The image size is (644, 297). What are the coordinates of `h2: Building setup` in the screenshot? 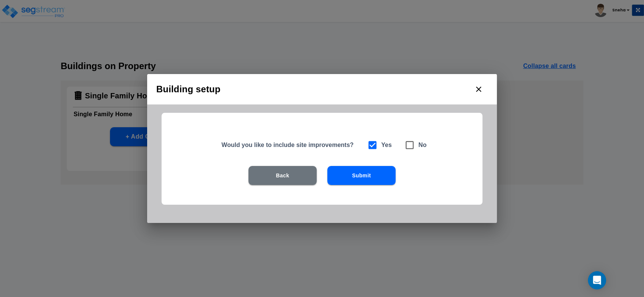 It's located at (322, 89).